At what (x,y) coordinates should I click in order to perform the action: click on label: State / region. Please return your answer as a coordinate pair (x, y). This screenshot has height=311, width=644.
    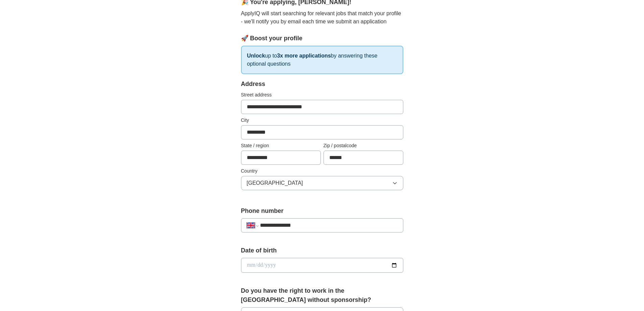
    Looking at the image, I should click on (281, 145).